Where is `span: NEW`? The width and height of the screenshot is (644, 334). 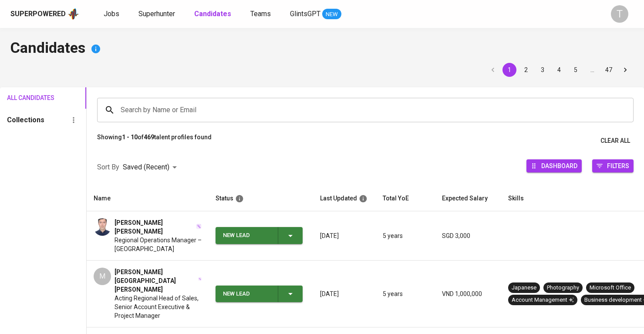 span: NEW is located at coordinates (332, 14).